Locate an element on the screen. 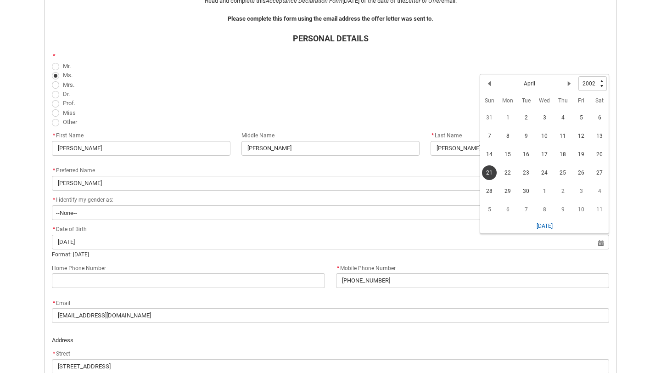 The height and width of the screenshot is (373, 661). span: Other is located at coordinates (70, 122).